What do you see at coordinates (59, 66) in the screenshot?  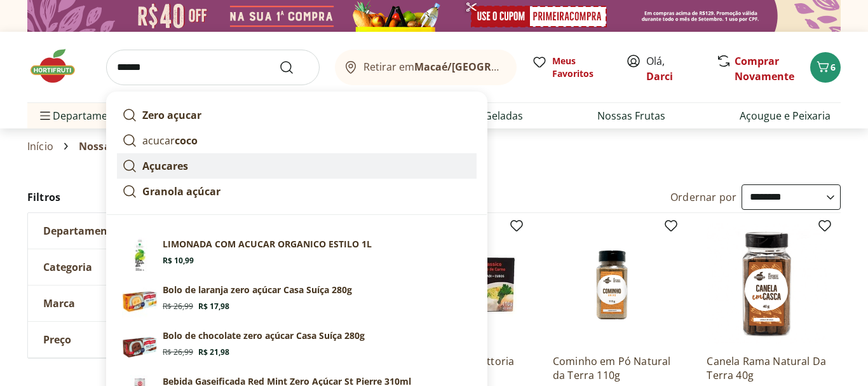 I see `img: Hortifruti` at bounding box center [59, 66].